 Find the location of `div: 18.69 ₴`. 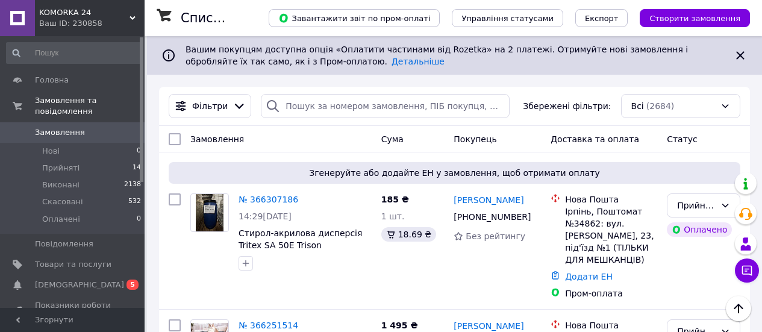

div: 18.69 ₴ is located at coordinates (408, 234).